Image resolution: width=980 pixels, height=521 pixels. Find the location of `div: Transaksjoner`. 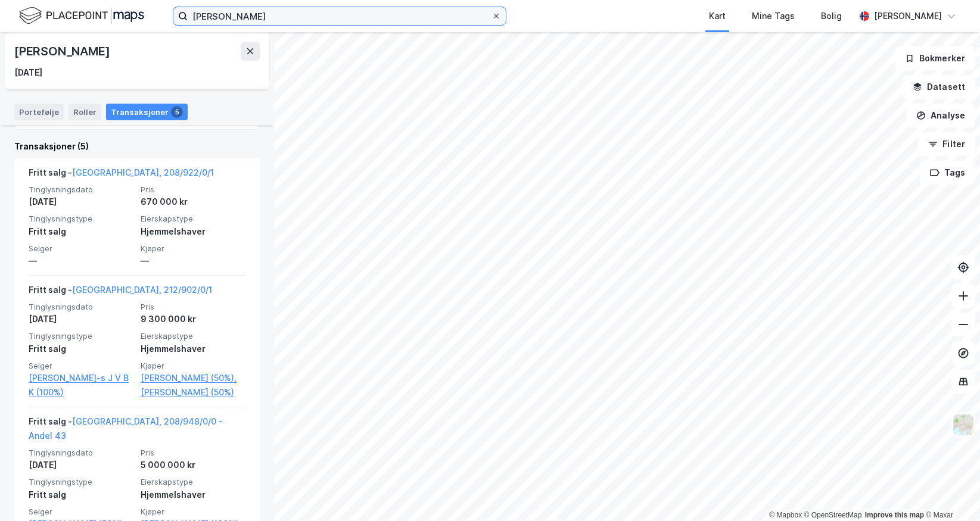

div: Transaksjoner is located at coordinates (147, 112).